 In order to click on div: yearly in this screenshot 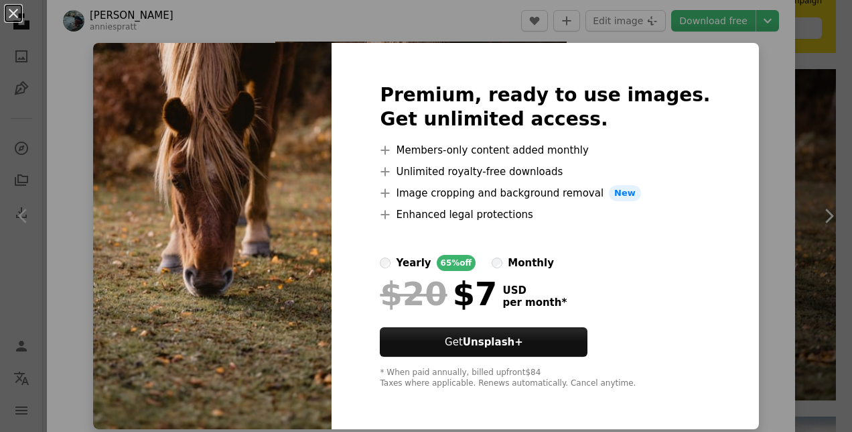, I will do `click(413, 263)`.